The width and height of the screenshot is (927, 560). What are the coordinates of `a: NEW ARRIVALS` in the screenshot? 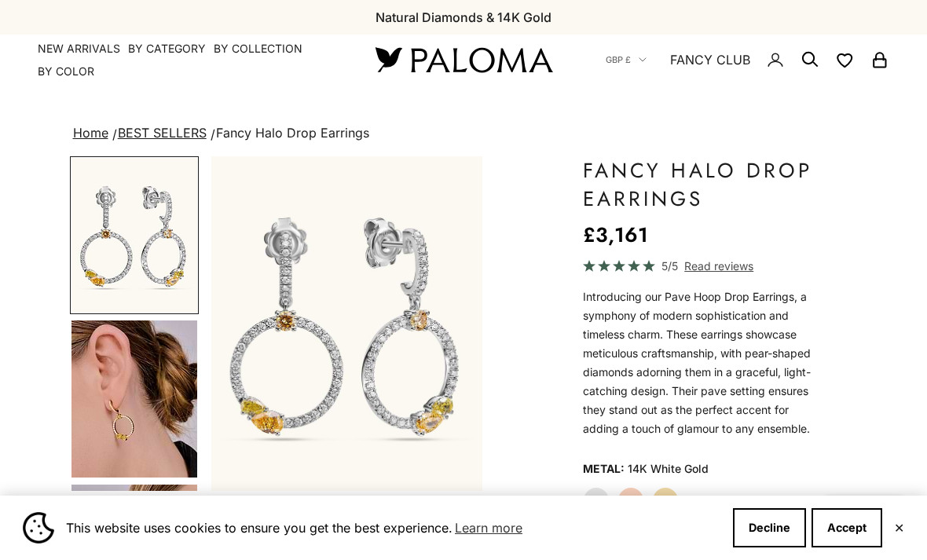 It's located at (79, 49).